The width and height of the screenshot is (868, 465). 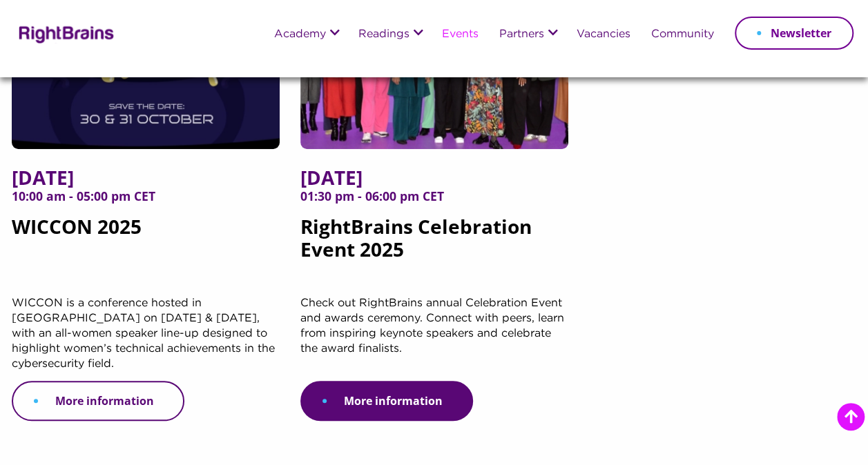 I want to click on span: 10:00 am - 05:00 pm CET, so click(x=146, y=202).